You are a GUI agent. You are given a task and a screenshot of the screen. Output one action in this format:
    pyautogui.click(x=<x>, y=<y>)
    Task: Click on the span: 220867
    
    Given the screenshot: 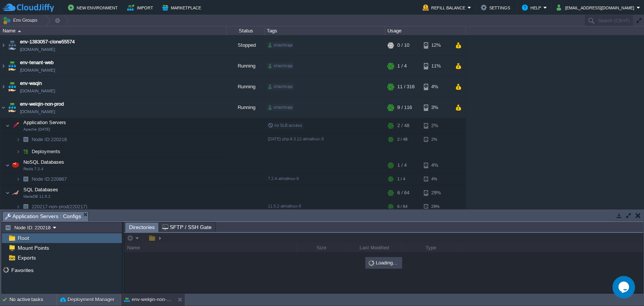 What is the action you would take?
    pyautogui.click(x=50, y=179)
    